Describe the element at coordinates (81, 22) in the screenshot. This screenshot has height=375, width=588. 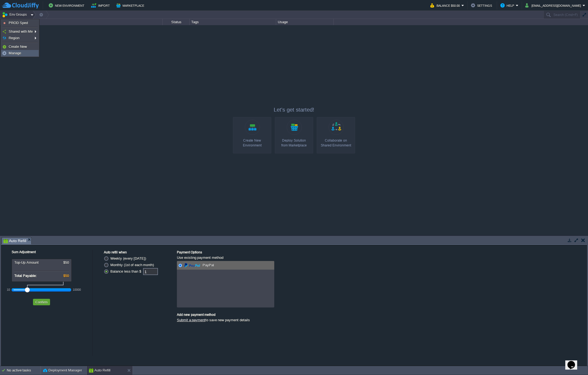
I see `div: Name` at that location.